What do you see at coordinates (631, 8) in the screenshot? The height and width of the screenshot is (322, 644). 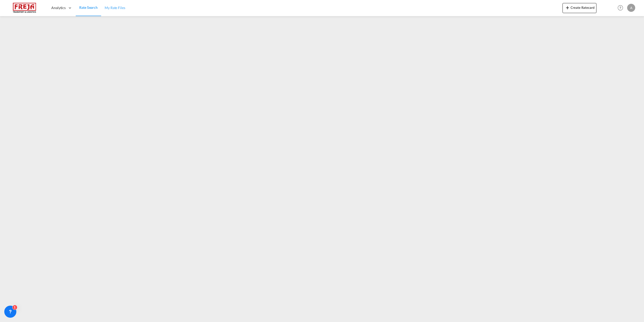 I see `div: A` at bounding box center [631, 8].